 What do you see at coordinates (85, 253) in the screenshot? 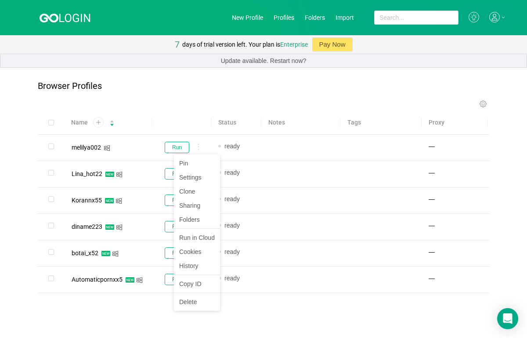
I see `div: botai_x52` at bounding box center [85, 253].